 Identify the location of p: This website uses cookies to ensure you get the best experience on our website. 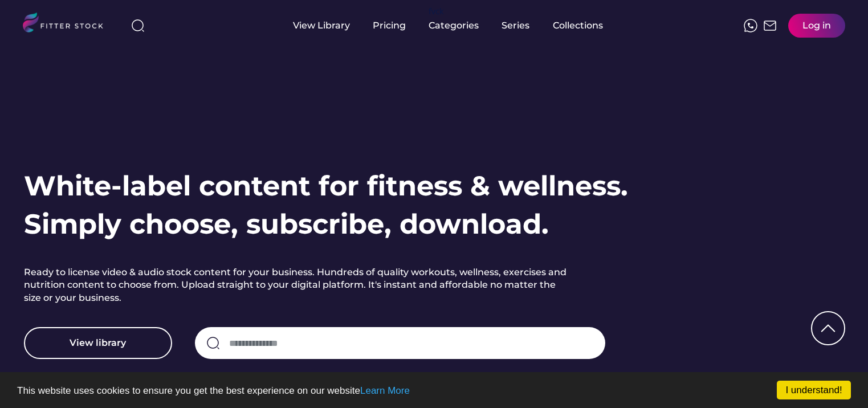
(434, 391).